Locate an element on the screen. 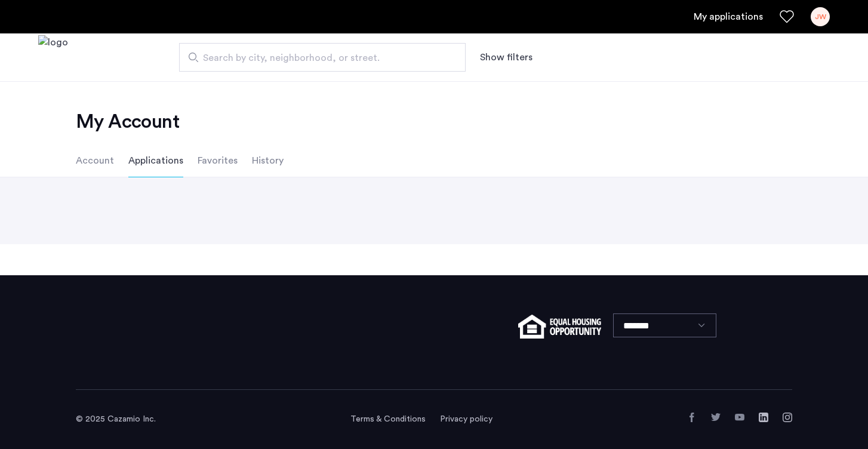 This screenshot has width=868, height=449. span: © 2025 Cazamio Inc. is located at coordinates (116, 419).